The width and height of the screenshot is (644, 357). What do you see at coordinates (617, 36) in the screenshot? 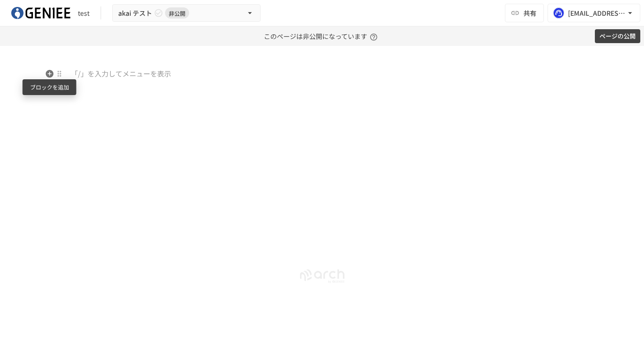
I see `button: ページの公開` at bounding box center [617, 36].